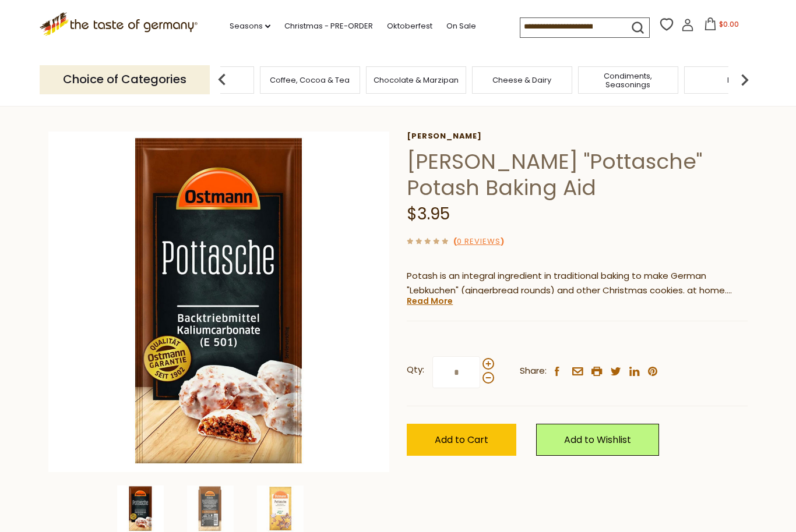 The image size is (796, 532). Describe the element at coordinates (533, 371) in the screenshot. I see `span: Share:` at that location.